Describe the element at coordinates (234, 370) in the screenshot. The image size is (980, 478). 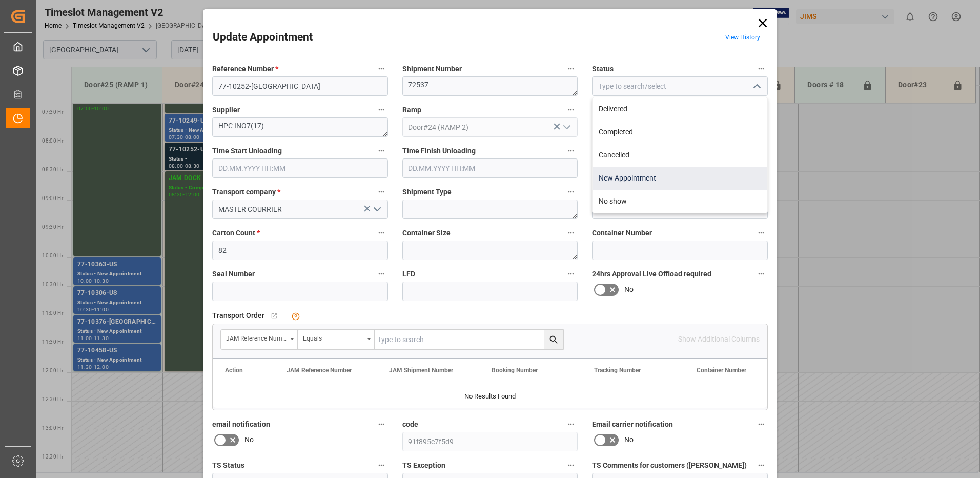
I see `div: Action` at that location.